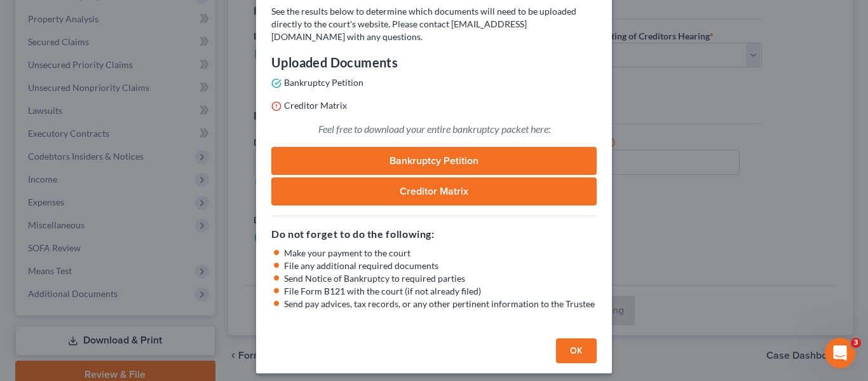 Image resolution: width=868 pixels, height=381 pixels. Describe the element at coordinates (434, 234) in the screenshot. I see `h5: Do not forget to do the following:` at that location.